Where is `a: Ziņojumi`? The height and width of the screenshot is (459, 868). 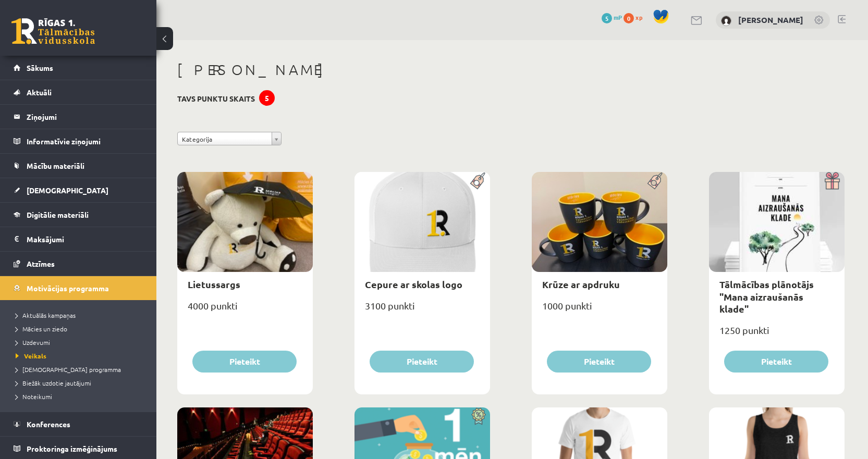 a: Ziņojumi is located at coordinates (78, 116).